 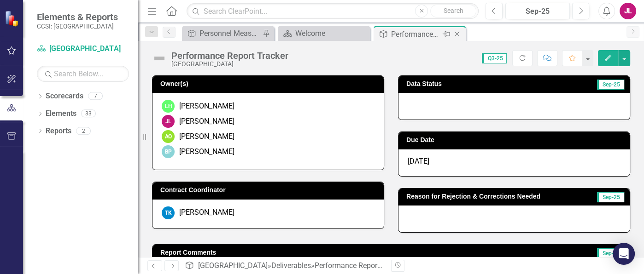 I want to click on div: Welcome, so click(x=331, y=33).